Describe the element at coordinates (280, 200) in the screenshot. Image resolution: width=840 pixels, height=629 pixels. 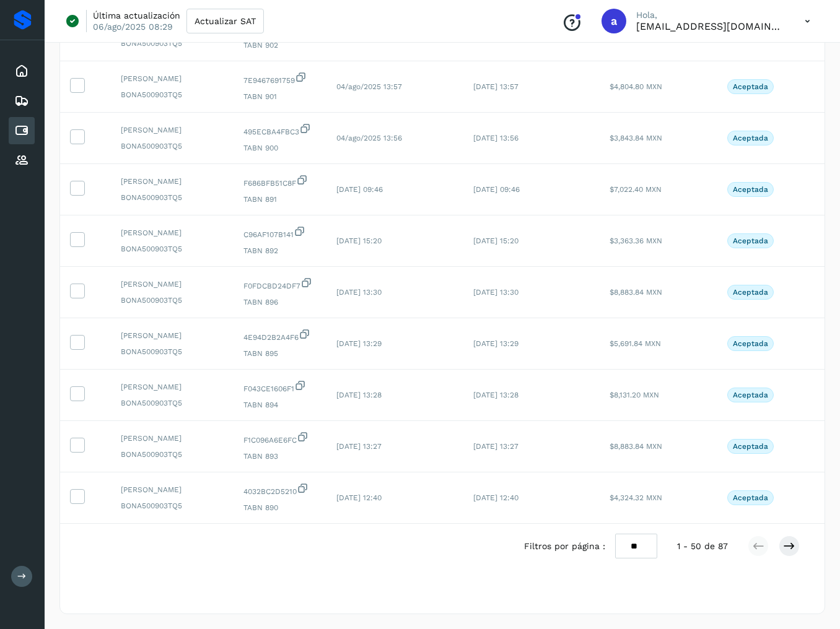
I see `span: TABN 891` at that location.